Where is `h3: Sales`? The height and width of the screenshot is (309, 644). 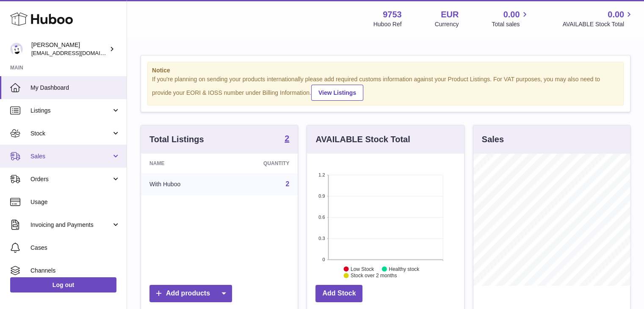 h3: Sales is located at coordinates (493, 139).